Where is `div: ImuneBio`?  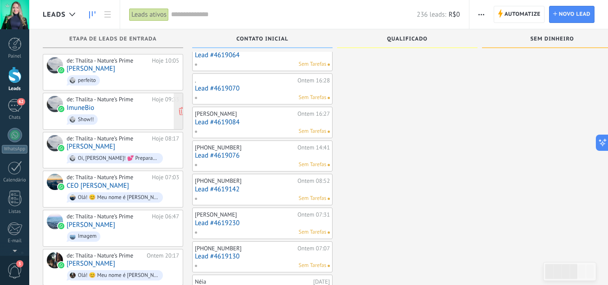 div: ImuneBio is located at coordinates (55, 104).